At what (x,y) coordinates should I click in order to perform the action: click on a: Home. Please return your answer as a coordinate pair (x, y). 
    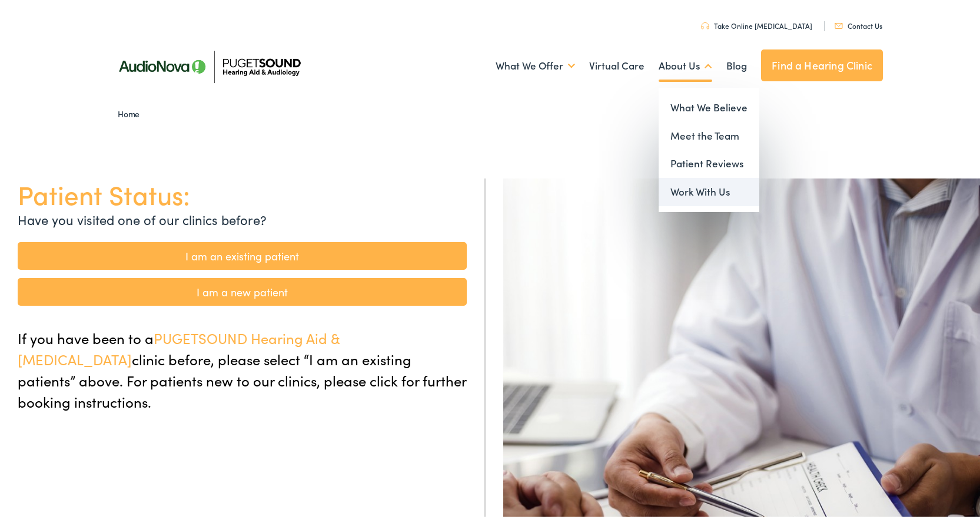
    Looking at the image, I should click on (131, 111).